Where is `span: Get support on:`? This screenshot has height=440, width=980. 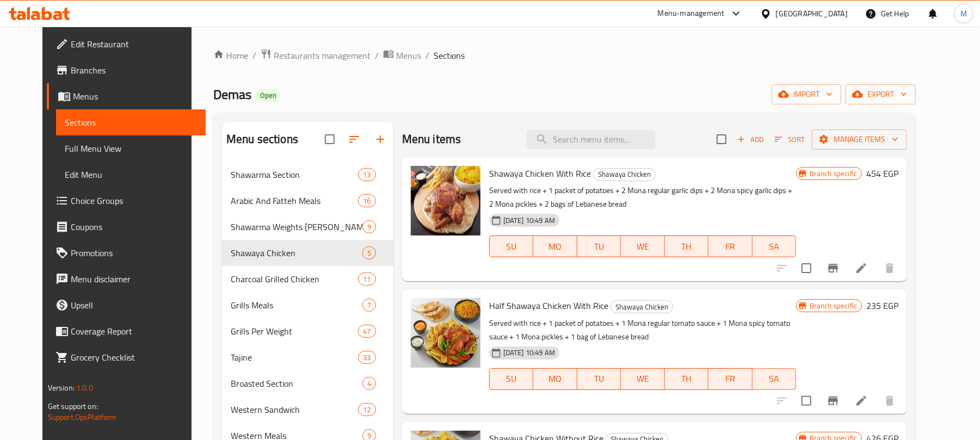 span: Get support on: is located at coordinates (73, 406).